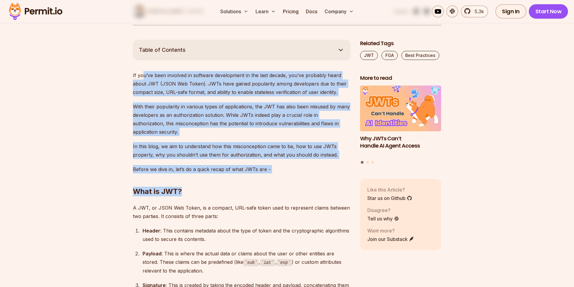  I want to click on h2: What is JWT?, so click(242, 180).